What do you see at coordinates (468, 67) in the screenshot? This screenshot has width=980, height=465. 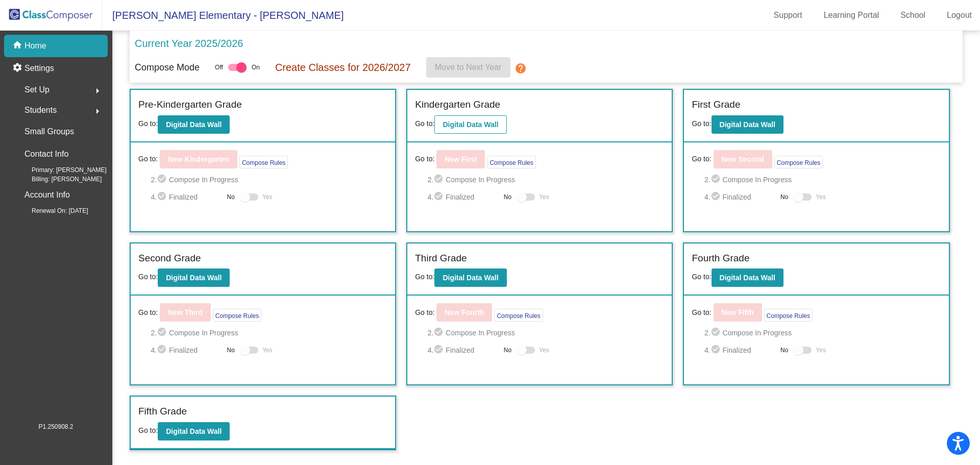 I see `span: Move to Next Year` at bounding box center [468, 67].